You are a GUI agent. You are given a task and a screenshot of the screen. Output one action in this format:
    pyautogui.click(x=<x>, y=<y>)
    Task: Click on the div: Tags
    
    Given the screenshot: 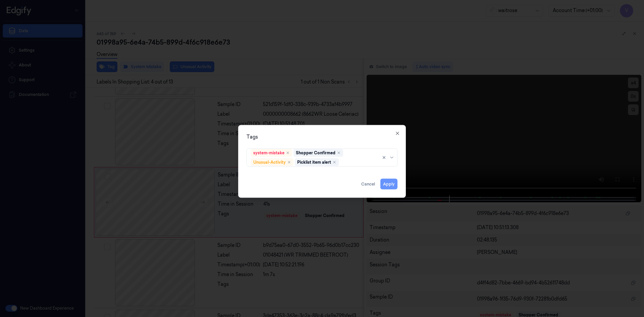 What is the action you would take?
    pyautogui.click(x=322, y=136)
    